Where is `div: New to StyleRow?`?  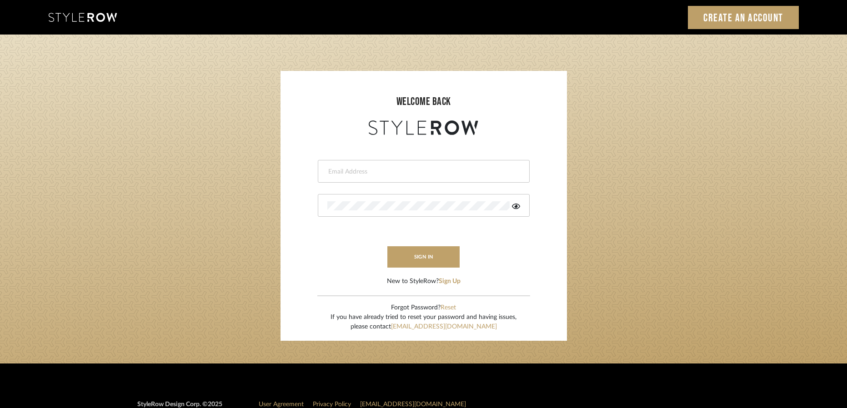
div: New to StyleRow? is located at coordinates (424, 282).